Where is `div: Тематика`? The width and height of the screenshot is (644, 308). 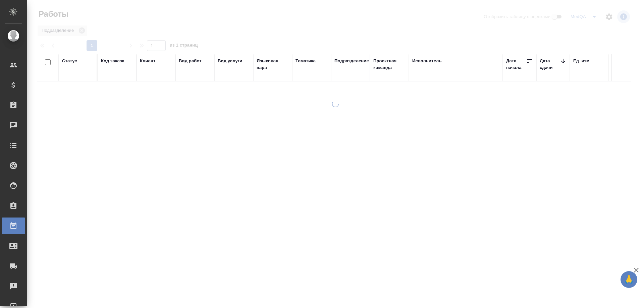
div: Тематика is located at coordinates (305, 61).